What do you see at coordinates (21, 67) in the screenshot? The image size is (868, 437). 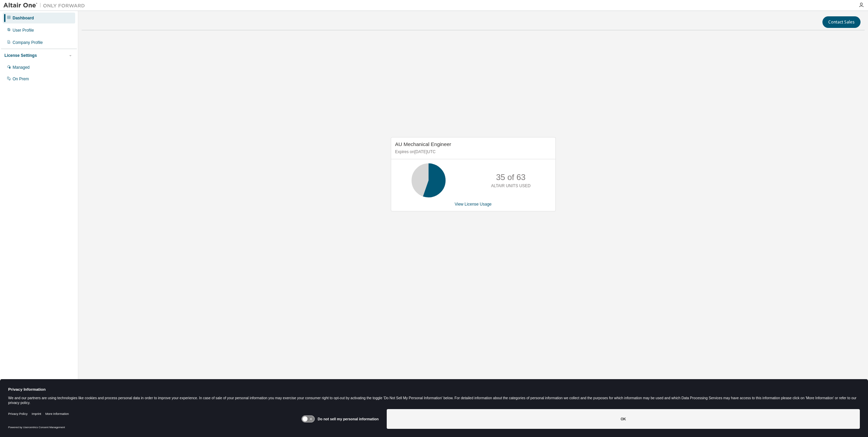 I see `div: Managed` at bounding box center [21, 67].